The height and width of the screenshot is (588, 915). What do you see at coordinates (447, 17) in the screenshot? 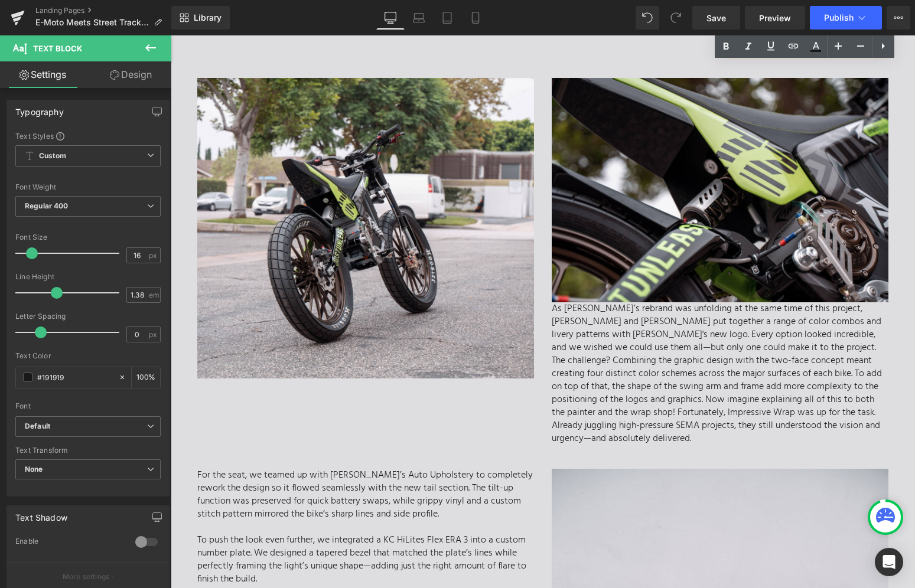
I see `a: Tablet` at bounding box center [447, 17].